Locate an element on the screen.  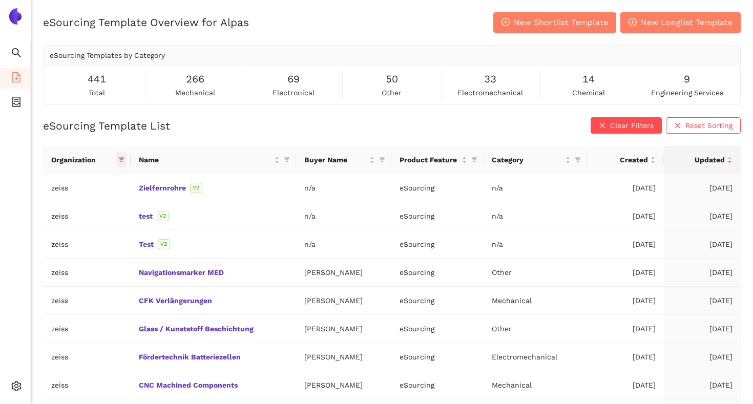
span: plus-circle is located at coordinates (633, 23).